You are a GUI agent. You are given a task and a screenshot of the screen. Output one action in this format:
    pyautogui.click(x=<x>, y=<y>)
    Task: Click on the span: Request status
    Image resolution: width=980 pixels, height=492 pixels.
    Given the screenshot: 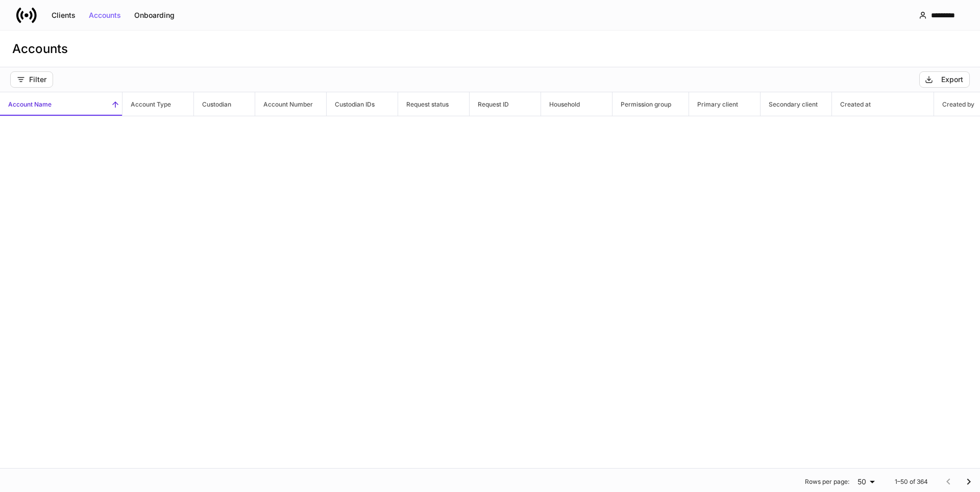 What is the action you would take?
    pyautogui.click(x=433, y=104)
    